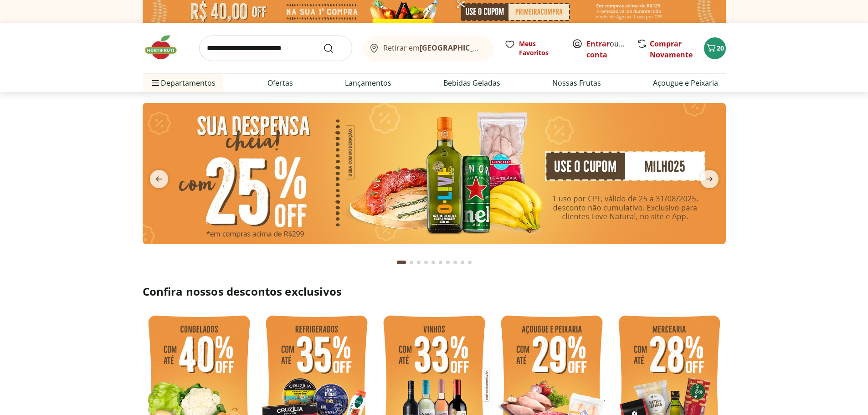 This screenshot has height=415, width=868. Describe the element at coordinates (276, 48) in the screenshot. I see `input: search` at that location.